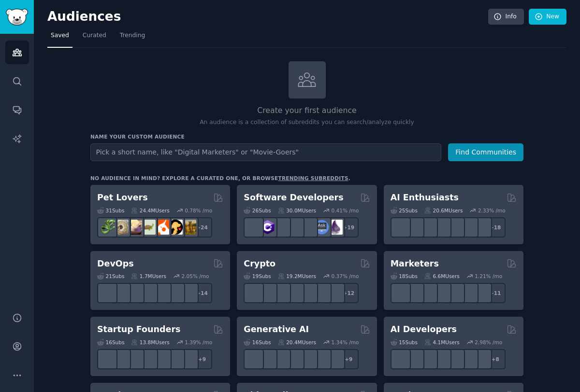  What do you see at coordinates (134, 359) in the screenshot?
I see `img: startup` at bounding box center [134, 359].